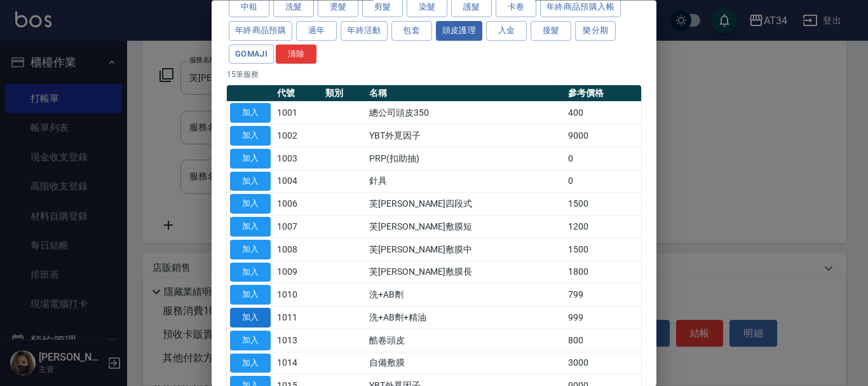 The height and width of the screenshot is (386, 868). I want to click on td: 總公司頭皮350, so click(465, 113).